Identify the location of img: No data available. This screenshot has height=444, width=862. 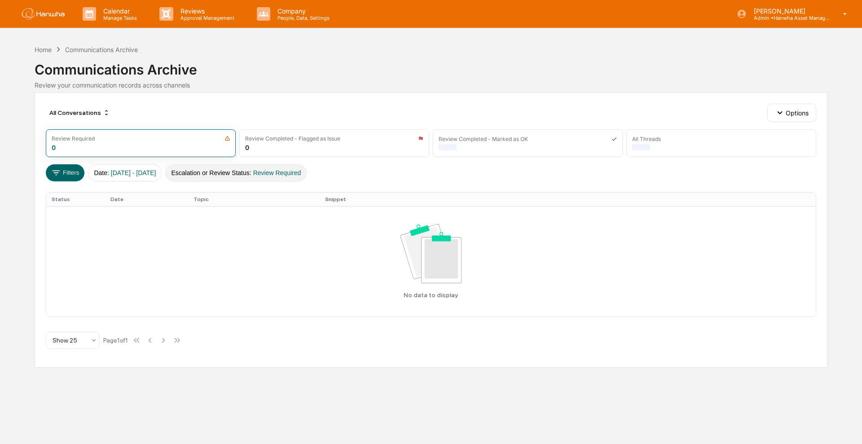
(431, 254).